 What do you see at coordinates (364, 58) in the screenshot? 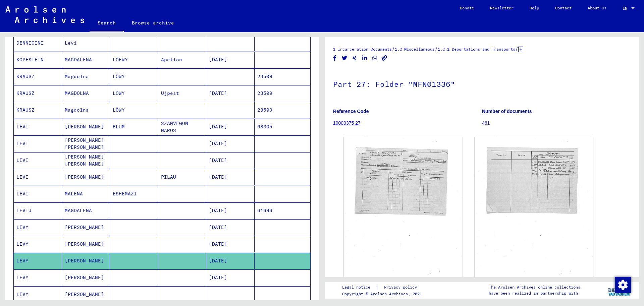
I see `button: Share on LinkedIn` at bounding box center [364, 58].